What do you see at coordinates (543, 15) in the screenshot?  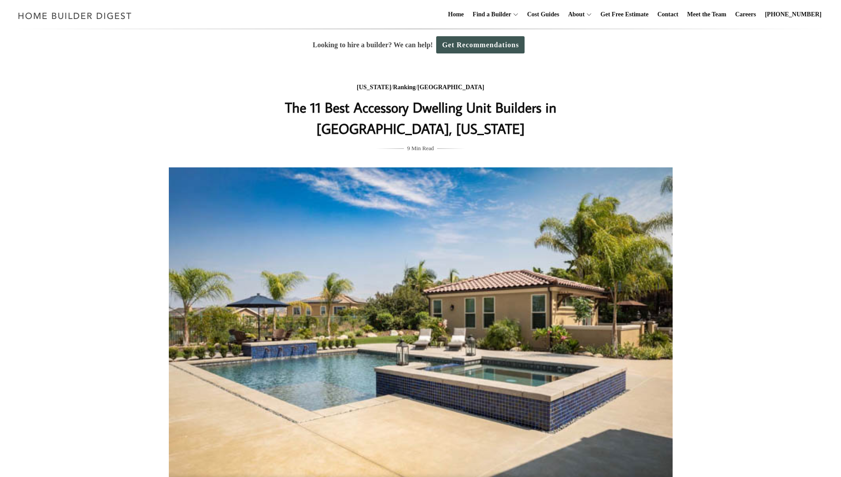 I see `a: Cost Guides` at bounding box center [543, 15].